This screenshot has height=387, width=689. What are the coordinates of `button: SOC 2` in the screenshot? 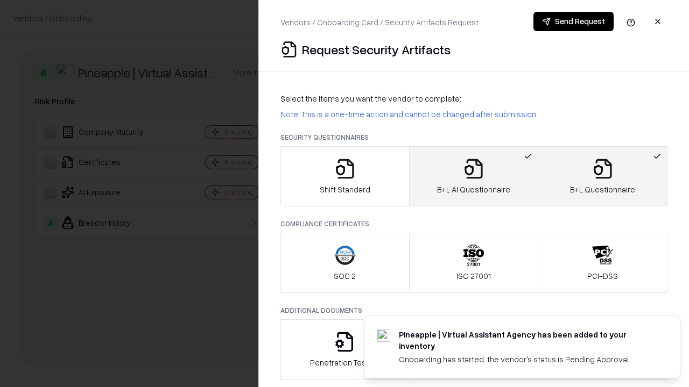 It's located at (345, 263).